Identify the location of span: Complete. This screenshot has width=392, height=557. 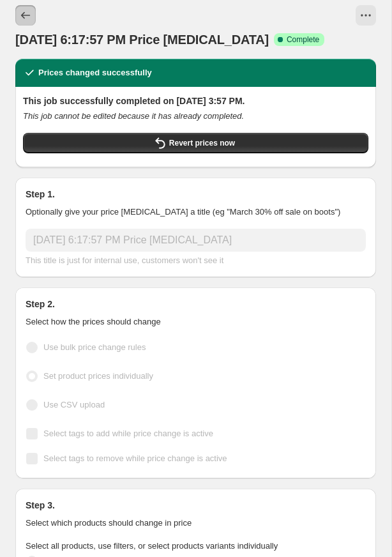
(303, 40).